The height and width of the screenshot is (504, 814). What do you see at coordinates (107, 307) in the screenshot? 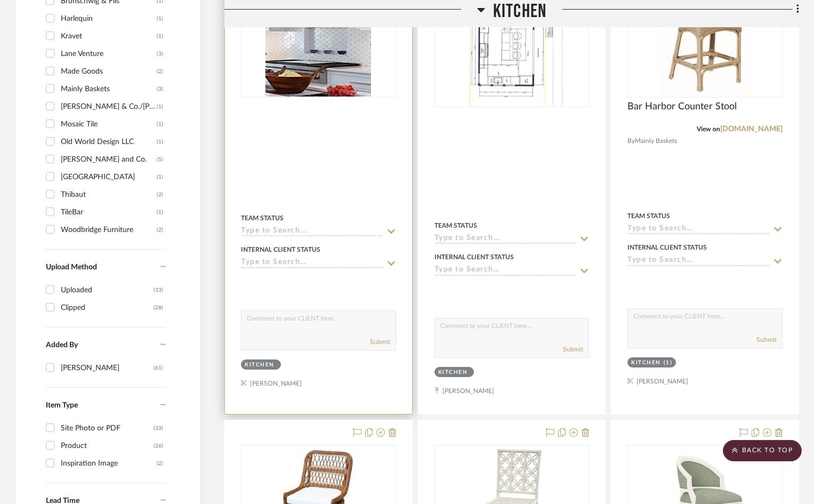
I see `div: Clipped` at bounding box center [107, 307].